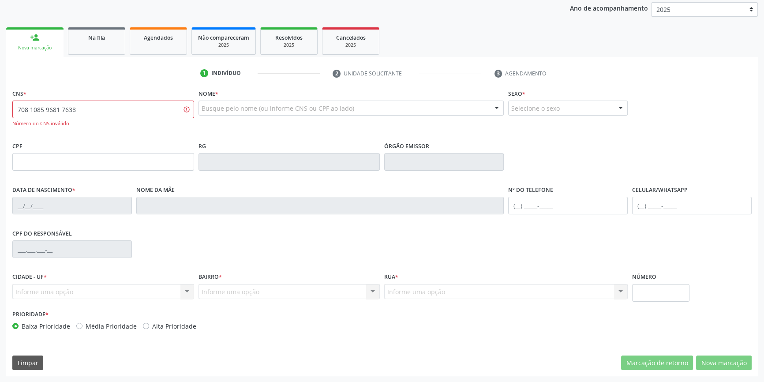 Image resolution: width=764 pixels, height=382 pixels. What do you see at coordinates (174, 326) in the screenshot?
I see `label: Alta Prioridade` at bounding box center [174, 326].